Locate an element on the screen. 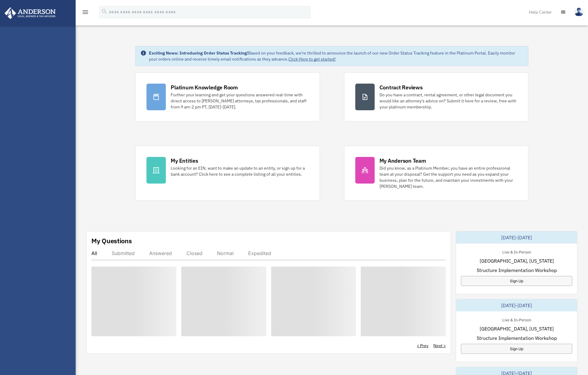  div: My Entities is located at coordinates (184, 161).